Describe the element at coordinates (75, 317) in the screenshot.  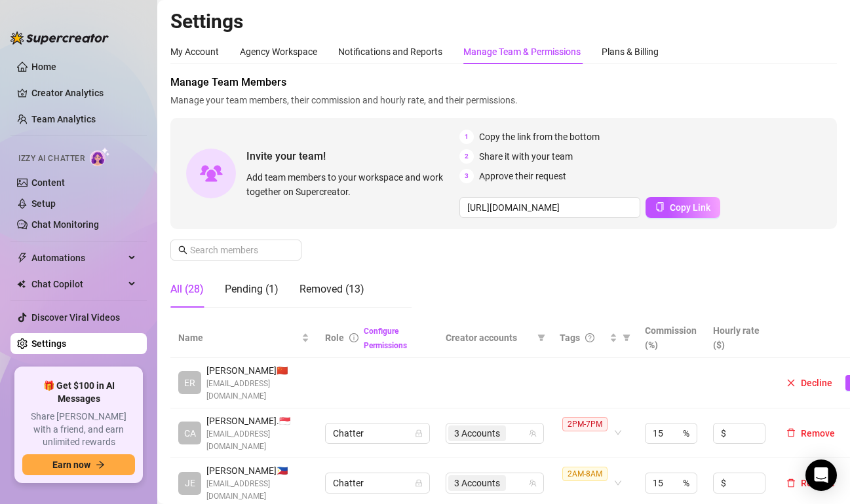
I see `a: Discover Viral Videos` at that location.